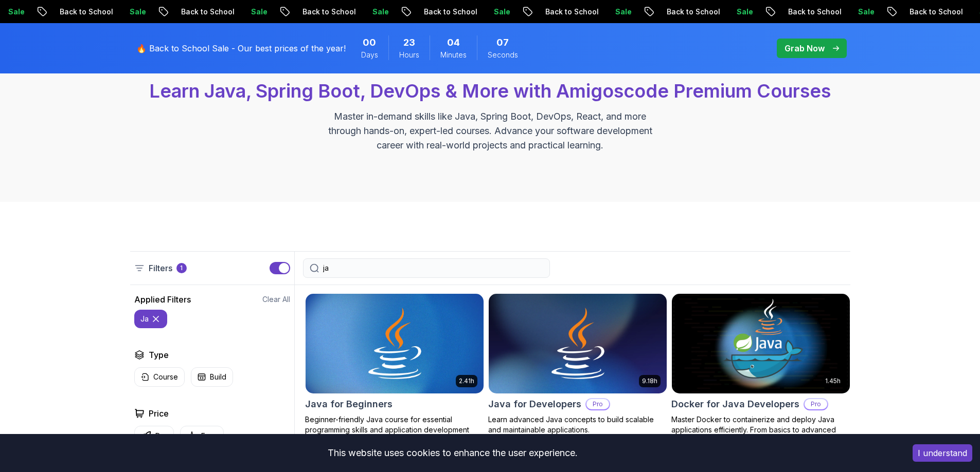 This screenshot has width=980, height=472. What do you see at coordinates (942, 453) in the screenshot?
I see `button: Accept cookies` at bounding box center [942, 453].